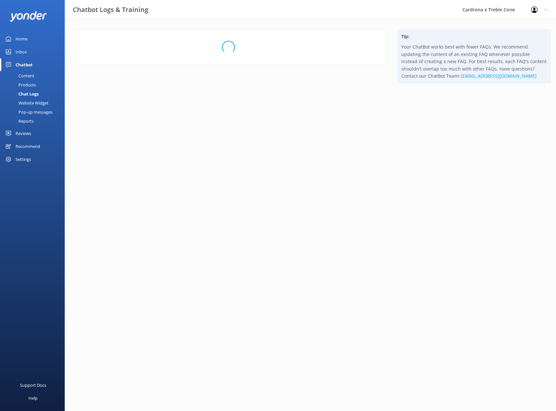 The width and height of the screenshot is (556, 411). Describe the element at coordinates (24, 65) in the screenshot. I see `div: Chatbot` at that location.